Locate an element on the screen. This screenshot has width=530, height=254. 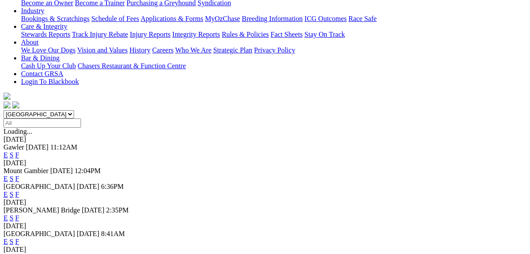
img: facebook.svg is located at coordinates (7, 105).